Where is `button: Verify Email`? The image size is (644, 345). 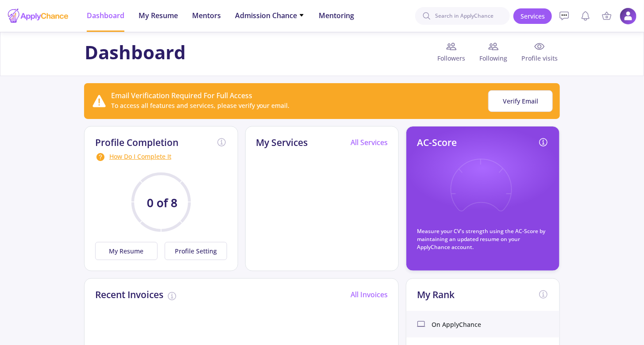 button: Verify Email is located at coordinates (521, 101).